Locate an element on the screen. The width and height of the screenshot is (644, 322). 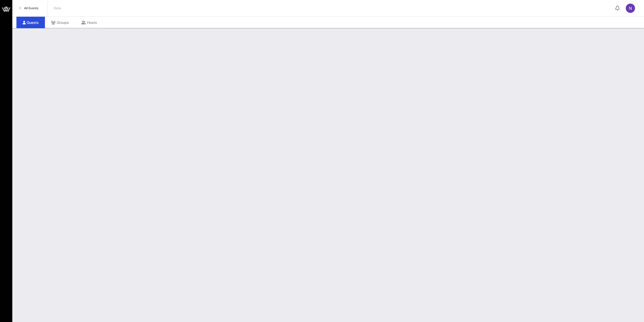
div: Hosts is located at coordinates (89, 22).